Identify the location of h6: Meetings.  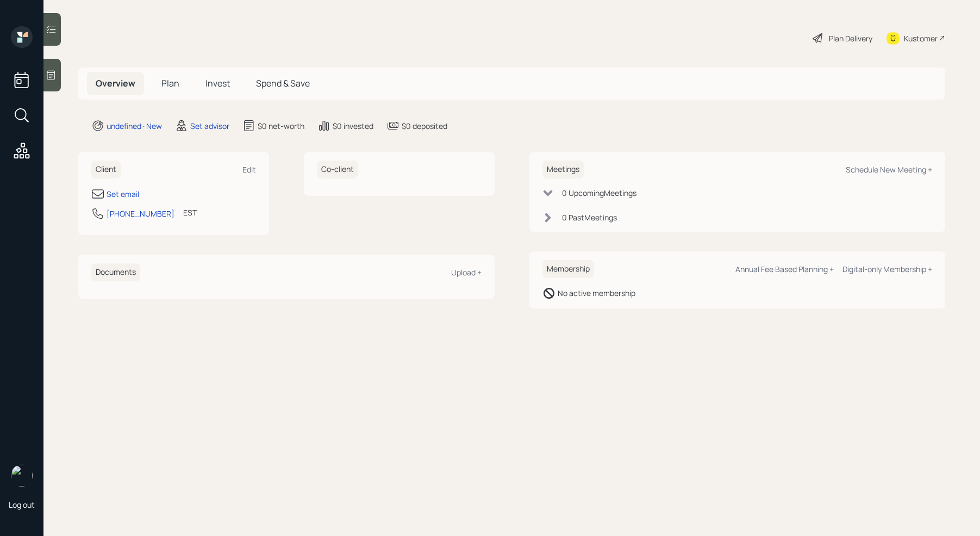
(563, 169).